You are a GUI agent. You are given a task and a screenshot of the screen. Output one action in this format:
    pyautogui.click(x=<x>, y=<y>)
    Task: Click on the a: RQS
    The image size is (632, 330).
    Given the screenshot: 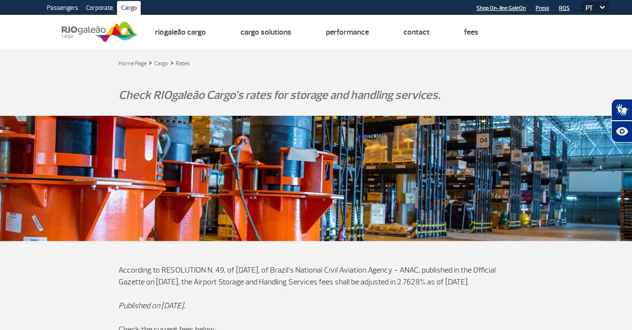 What is the action you would take?
    pyautogui.click(x=565, y=8)
    